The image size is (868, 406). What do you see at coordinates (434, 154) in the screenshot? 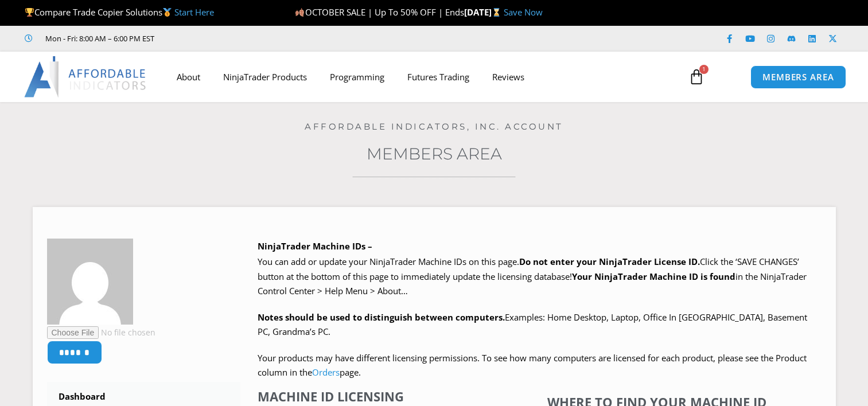
I see `a: Members Area` at bounding box center [434, 154].